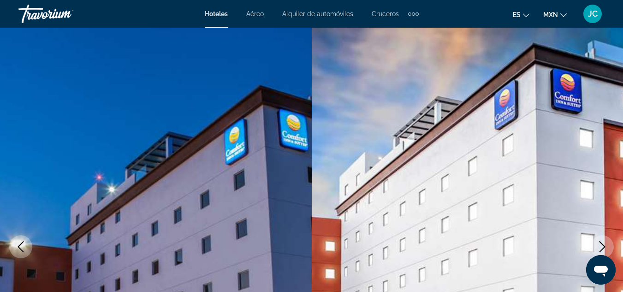 The width and height of the screenshot is (623, 292). What do you see at coordinates (255, 14) in the screenshot?
I see `span: Aéreo` at bounding box center [255, 14].